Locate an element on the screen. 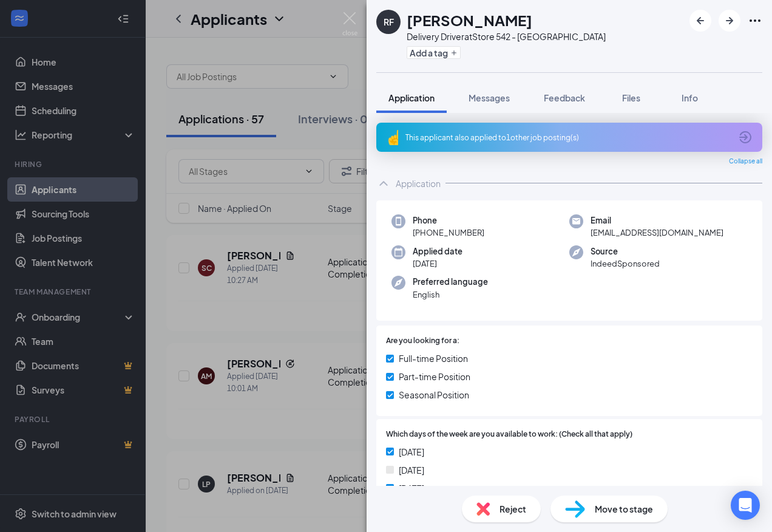 The height and width of the screenshot is (532, 772). span: Which days of the week are you available to work: (Check all that apply) is located at coordinates (509, 434).